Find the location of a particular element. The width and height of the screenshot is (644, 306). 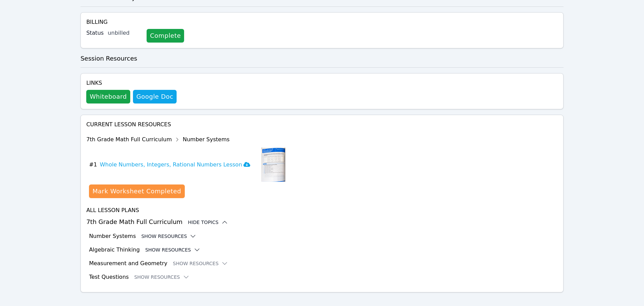

button: Whiteboard is located at coordinates (108, 97).